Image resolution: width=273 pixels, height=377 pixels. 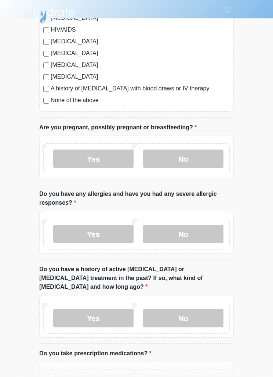 What do you see at coordinates (46, 30) in the screenshot?
I see `input: HIV/AIDS` at bounding box center [46, 30].